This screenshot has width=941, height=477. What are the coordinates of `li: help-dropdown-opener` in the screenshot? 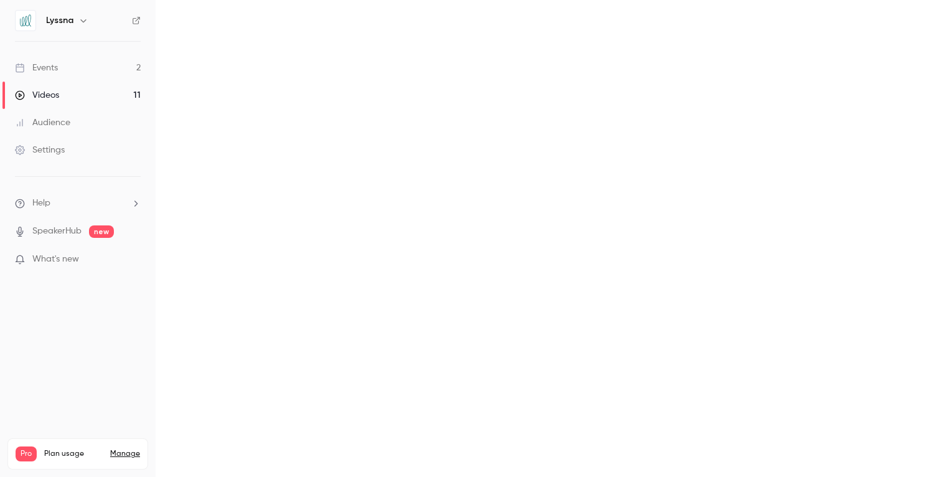 It's located at (78, 203).